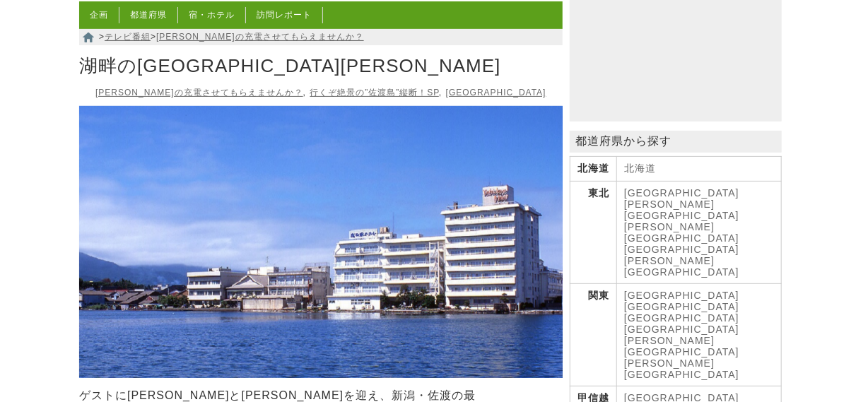 This screenshot has height=402, width=868. What do you see at coordinates (99, 15) in the screenshot?
I see `a: 企画` at bounding box center [99, 15].